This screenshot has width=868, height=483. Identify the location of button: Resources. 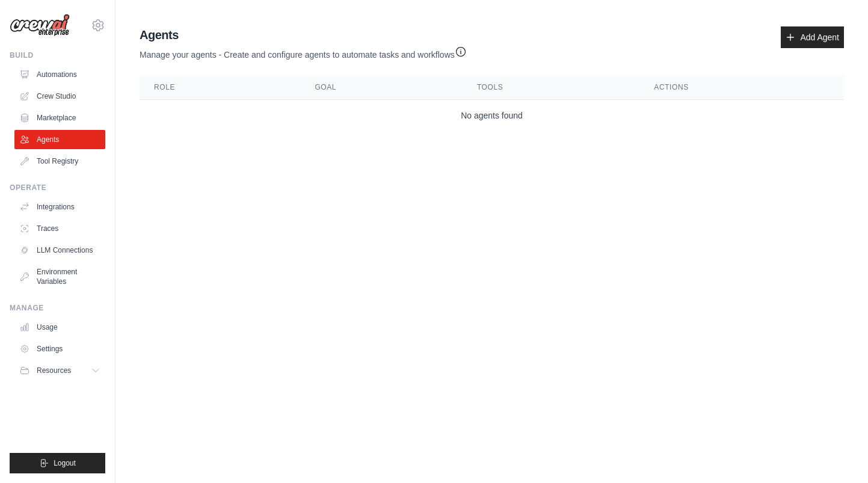
(59, 370).